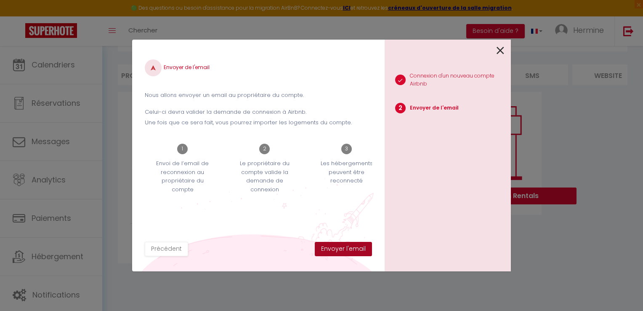 This screenshot has width=643, height=311. What do you see at coordinates (434, 108) in the screenshot?
I see `p: Envoyer de l'email` at bounding box center [434, 108].